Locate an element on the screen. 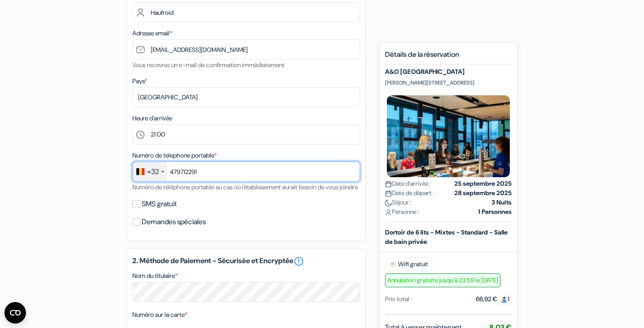 The width and height of the screenshot is (644, 328). input: 470 12 34 56 is located at coordinates (246, 171).